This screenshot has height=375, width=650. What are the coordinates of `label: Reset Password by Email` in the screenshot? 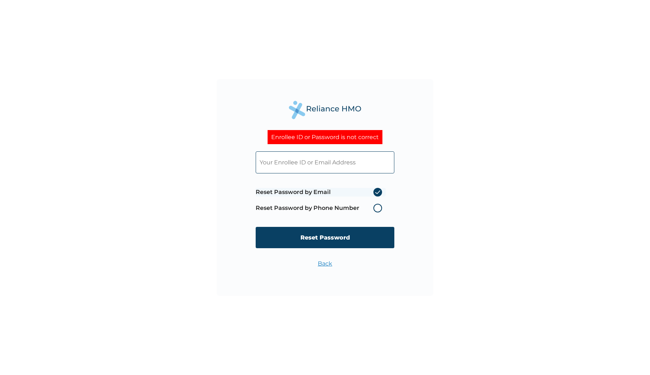 It's located at (321, 192).